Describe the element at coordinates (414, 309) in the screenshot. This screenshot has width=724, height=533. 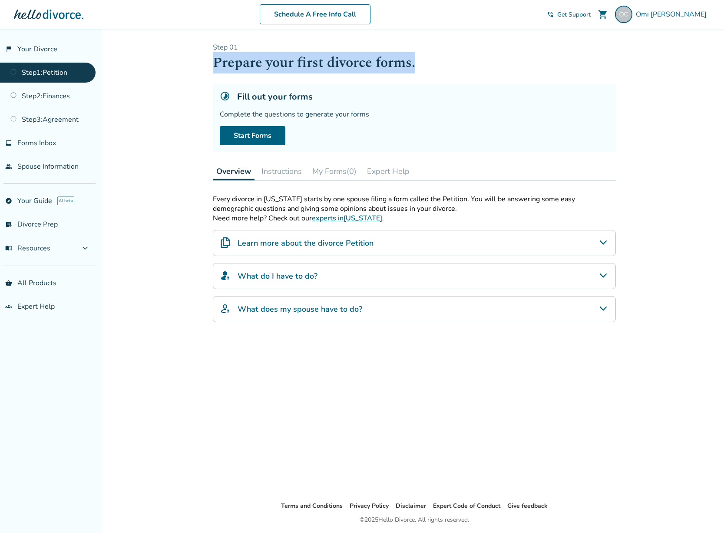
I see `div: What does my spouse have to do?` at that location.